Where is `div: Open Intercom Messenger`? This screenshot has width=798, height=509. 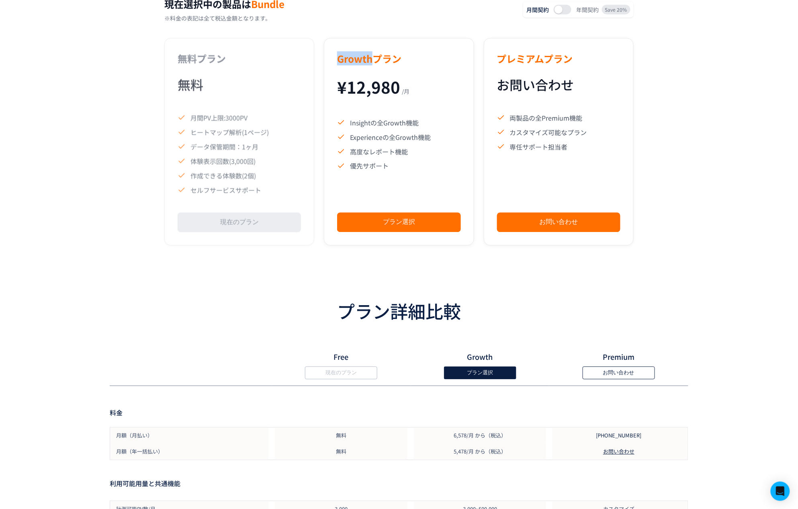 div: Open Intercom Messenger is located at coordinates (780, 491).